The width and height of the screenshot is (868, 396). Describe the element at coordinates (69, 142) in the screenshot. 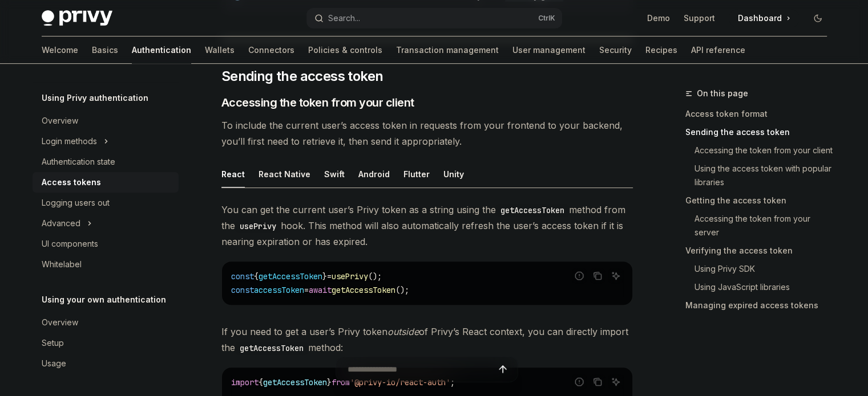

I see `div: Login methods` at that location.